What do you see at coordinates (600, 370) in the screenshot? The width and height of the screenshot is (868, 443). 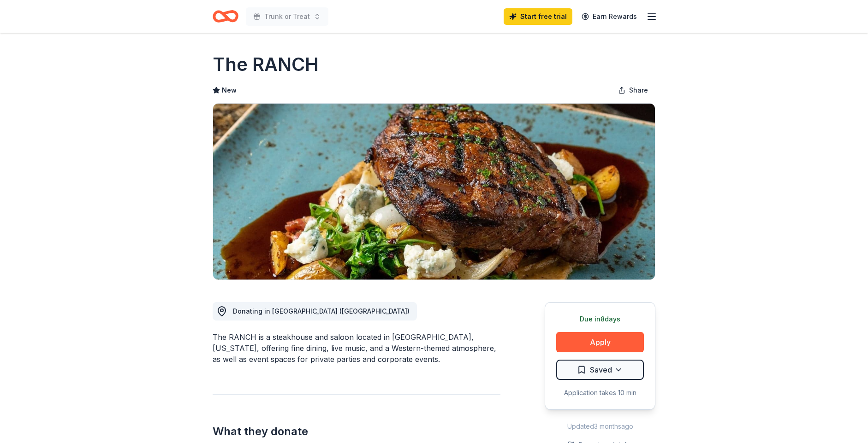 I see `button: Saved` at bounding box center [600, 370].